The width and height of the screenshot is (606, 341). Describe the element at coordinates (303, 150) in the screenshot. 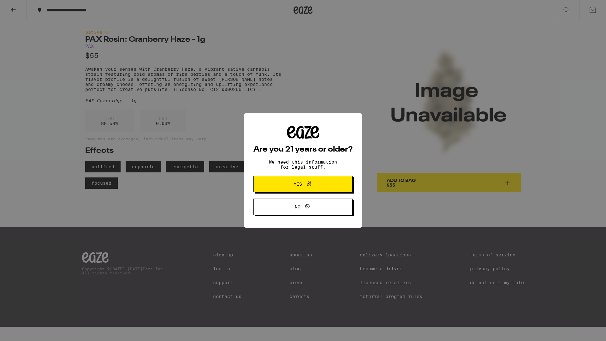

I see `h2: Are you 21 years or older?` at that location.